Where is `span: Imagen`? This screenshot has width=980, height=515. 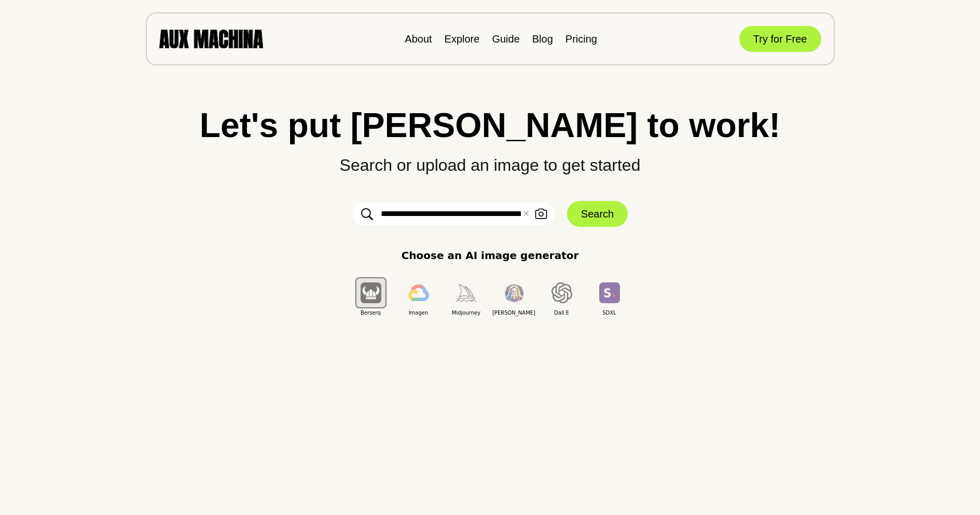
span: Imagen is located at coordinates (419, 312).